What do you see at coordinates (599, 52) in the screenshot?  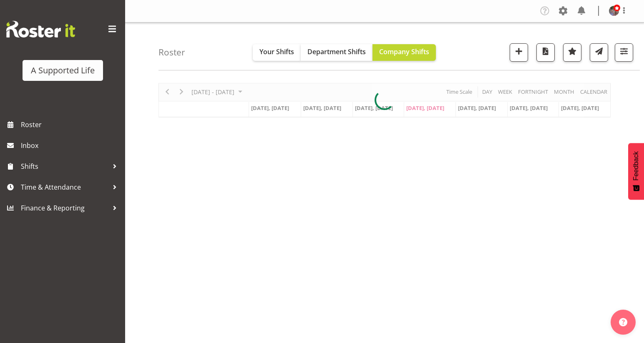 I see `button: Send a list of all shifts for the selected filtered period to all rostered employees.` at bounding box center [599, 52].